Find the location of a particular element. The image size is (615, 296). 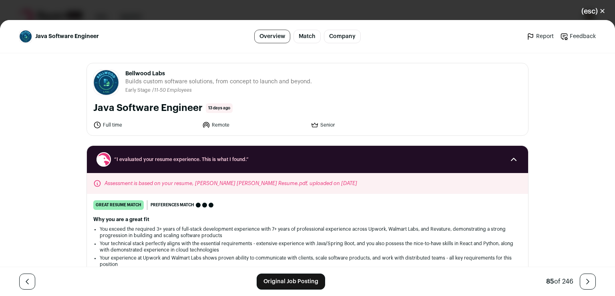

li: Remote is located at coordinates (254, 125).